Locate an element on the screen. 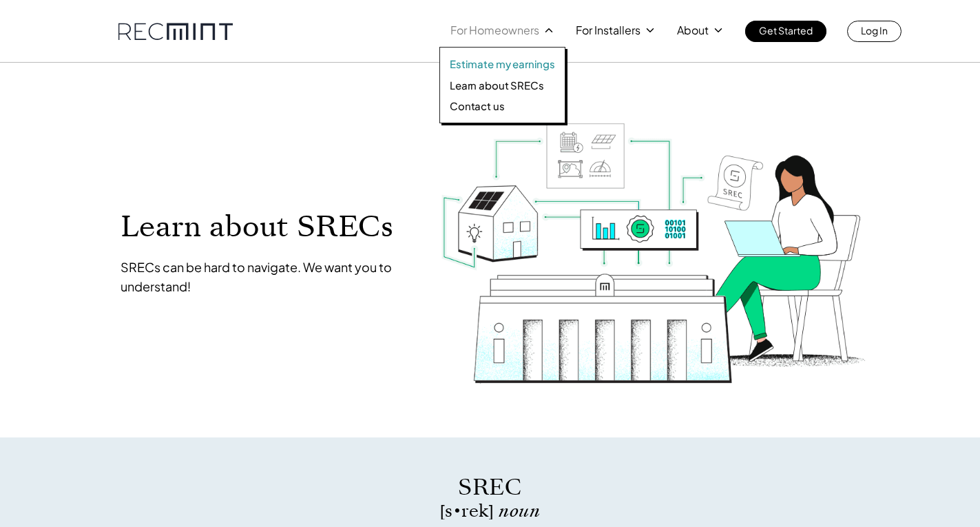  p: SRECs can be hard to navigate. We want you to understand! is located at coordinates (267, 277).